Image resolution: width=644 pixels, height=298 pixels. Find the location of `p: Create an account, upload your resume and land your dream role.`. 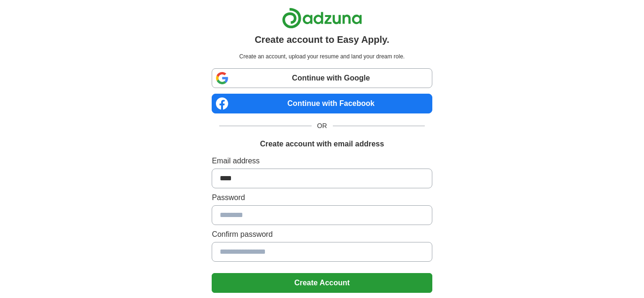

p: Create an account, upload your resume and land your dream role. is located at coordinates (321, 56).